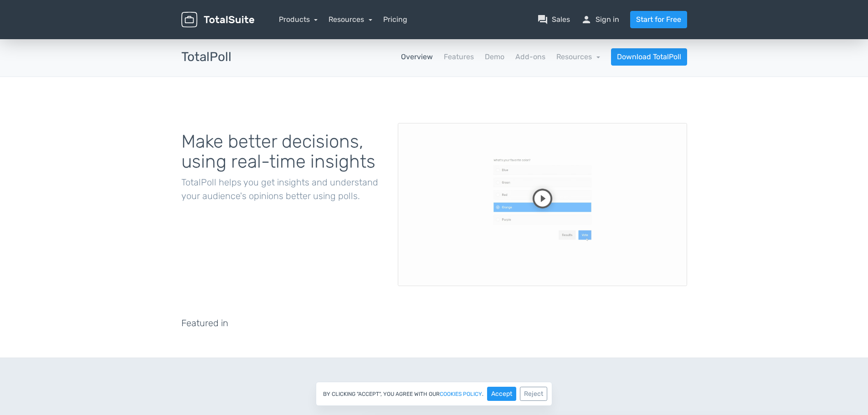 The width and height of the screenshot is (868, 415). Describe the element at coordinates (459, 57) in the screenshot. I see `a: Features` at that location.